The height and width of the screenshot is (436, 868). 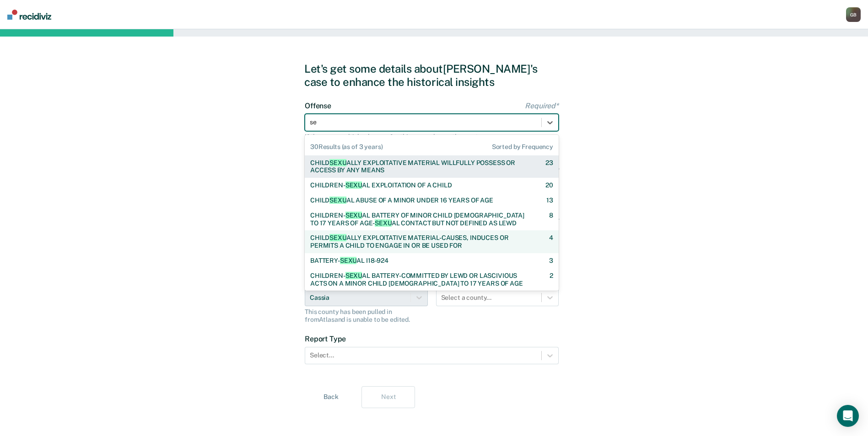 What do you see at coordinates (29, 15) in the screenshot?
I see `img: Recidiviz` at bounding box center [29, 15].